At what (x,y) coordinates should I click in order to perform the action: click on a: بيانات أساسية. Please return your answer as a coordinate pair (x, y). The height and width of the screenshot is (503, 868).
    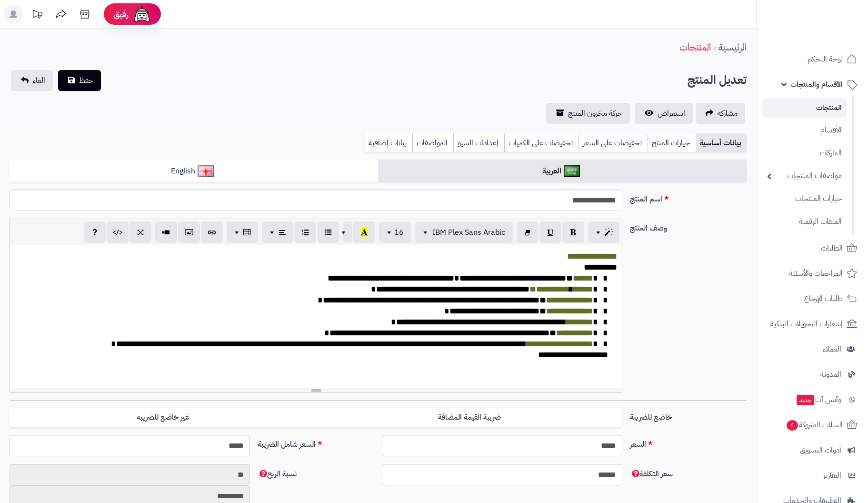
    Looking at the image, I should click on (721, 143).